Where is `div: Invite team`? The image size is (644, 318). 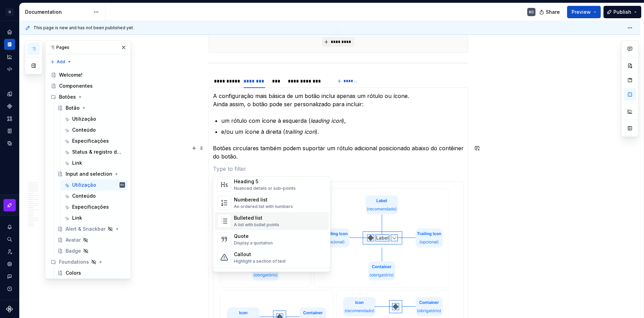
div: Invite team is located at coordinates (9, 252).